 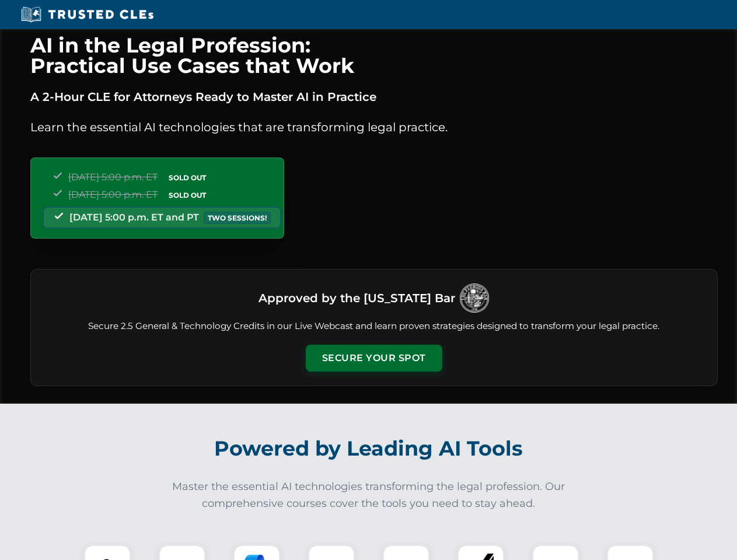 I want to click on p: Learn the essential AI technologies that are transforming legal practice., so click(x=374, y=127).